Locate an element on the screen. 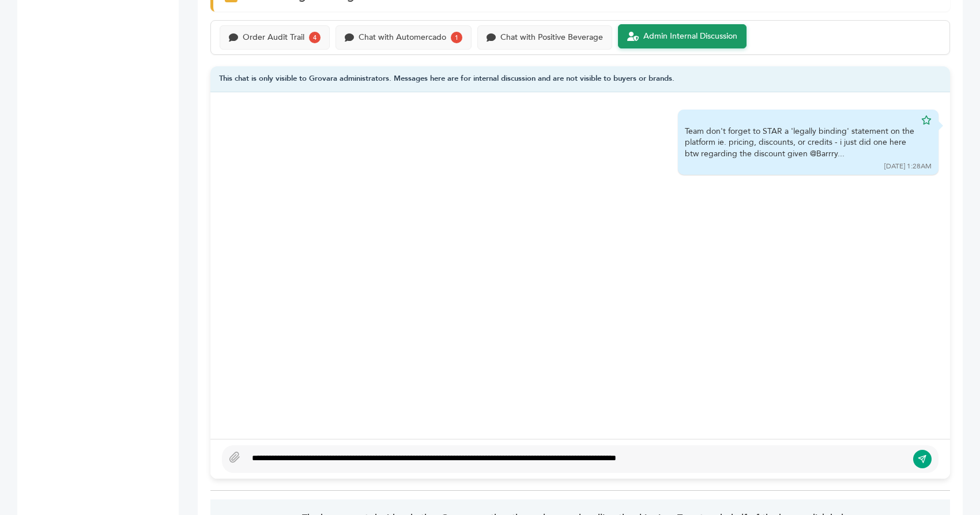  div: Chat with Automercado is located at coordinates (403, 38).